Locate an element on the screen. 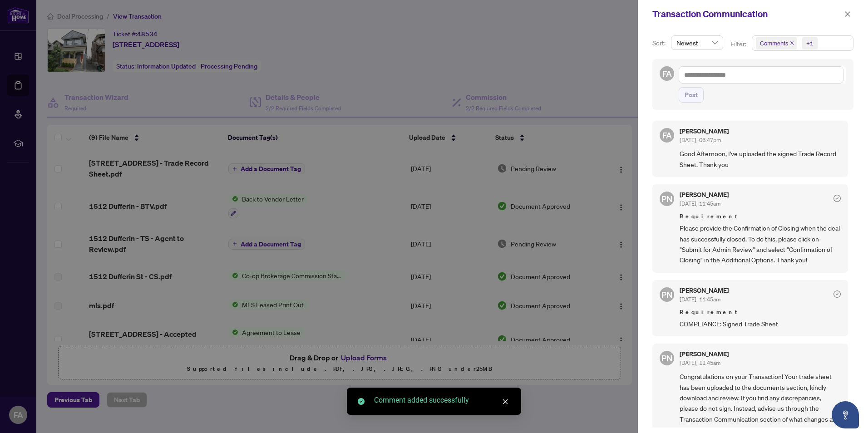 Image resolution: width=868 pixels, height=433 pixels. p: Sort: is located at coordinates (659, 43).